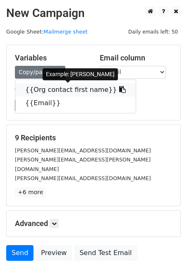 Image resolution: width=187 pixels, height=272 pixels. I want to click on a: {{Org contact first name}}, so click(75, 90).